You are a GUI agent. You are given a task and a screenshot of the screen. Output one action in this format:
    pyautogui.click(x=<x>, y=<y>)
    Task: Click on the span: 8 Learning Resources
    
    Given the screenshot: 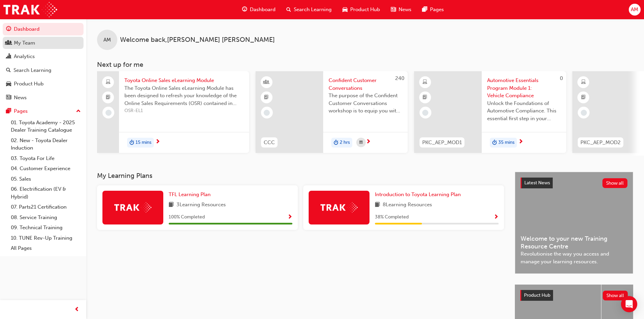 What is the action you would take?
    pyautogui.click(x=407, y=205)
    